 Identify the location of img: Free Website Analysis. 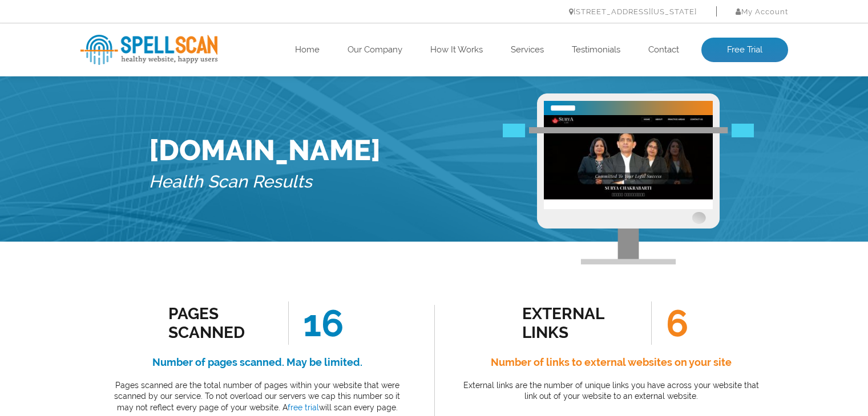
(628, 162).